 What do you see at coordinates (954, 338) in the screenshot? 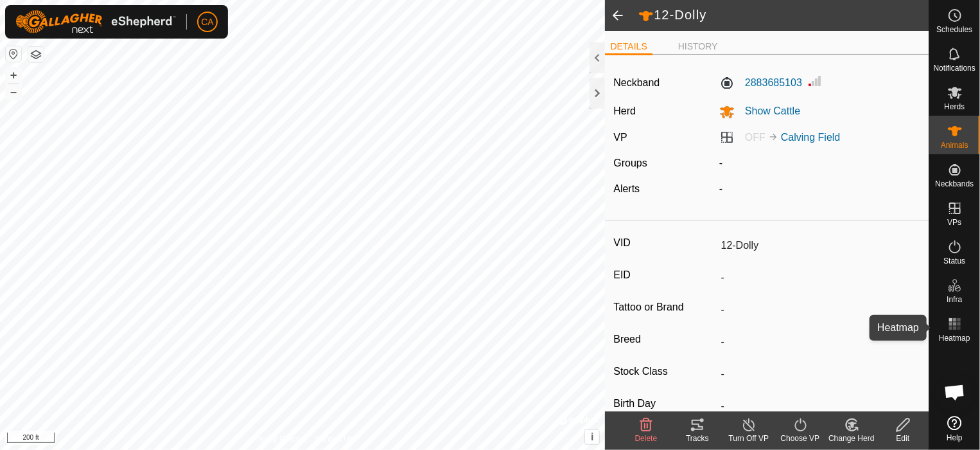
I see `span: Heatmap` at bounding box center [954, 338].